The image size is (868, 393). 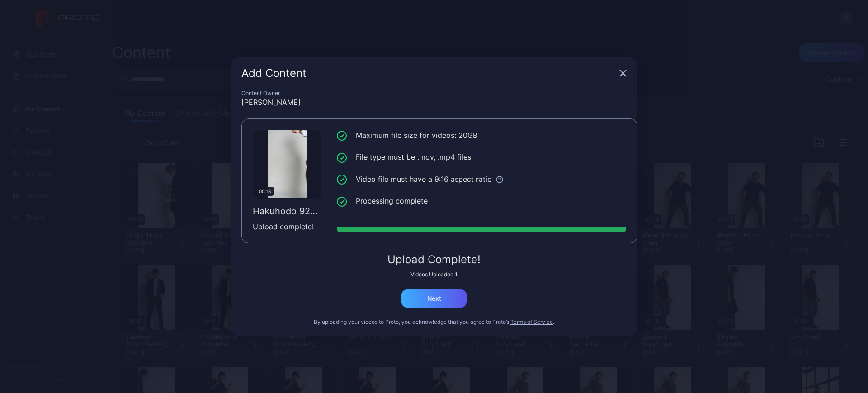 What do you see at coordinates (428, 73) in the screenshot?
I see `div: Add Content` at bounding box center [428, 73].